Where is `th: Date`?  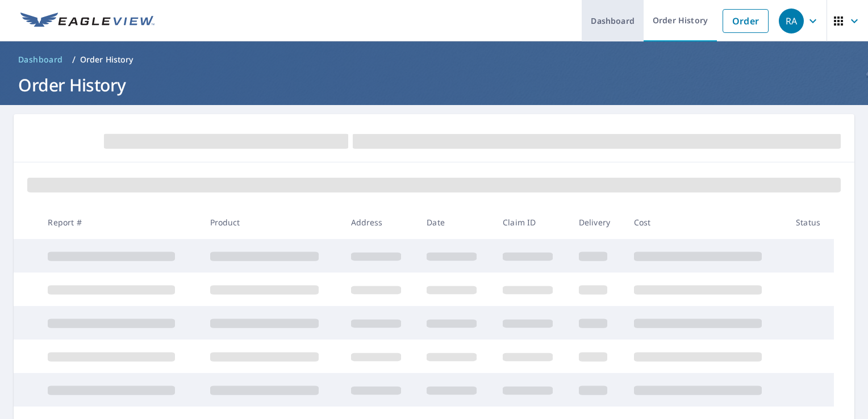
th: Date is located at coordinates (455, 222).